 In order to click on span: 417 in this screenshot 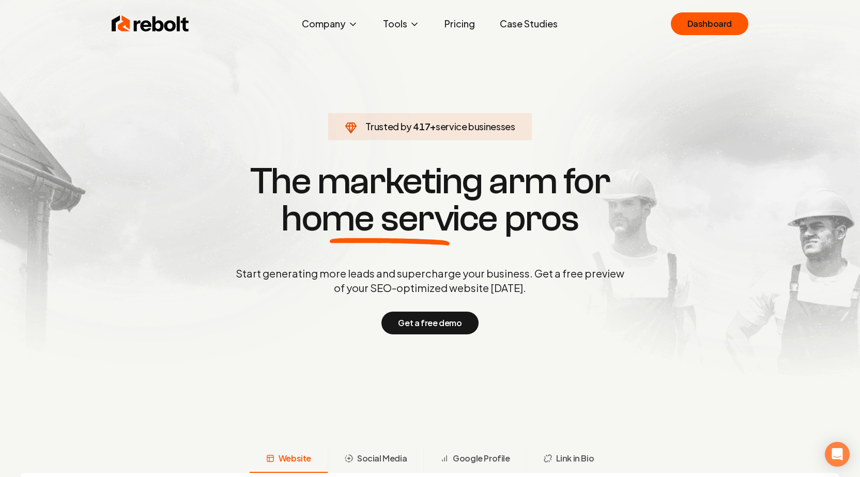, I will do `click(421, 127)`.